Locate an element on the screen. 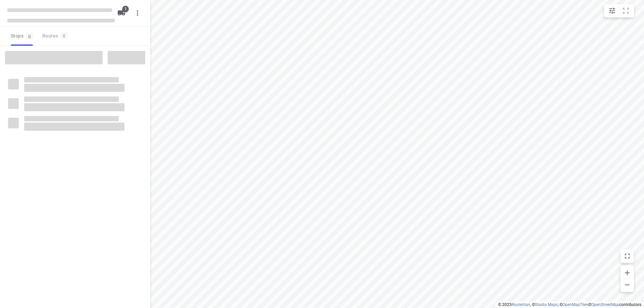  li: © 2025 , © , © © contributors is located at coordinates (570, 305).